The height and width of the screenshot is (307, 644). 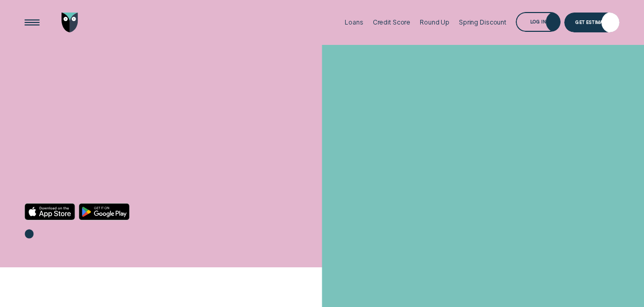 I want to click on h4: Financial hardship, so click(x=122, y=96).